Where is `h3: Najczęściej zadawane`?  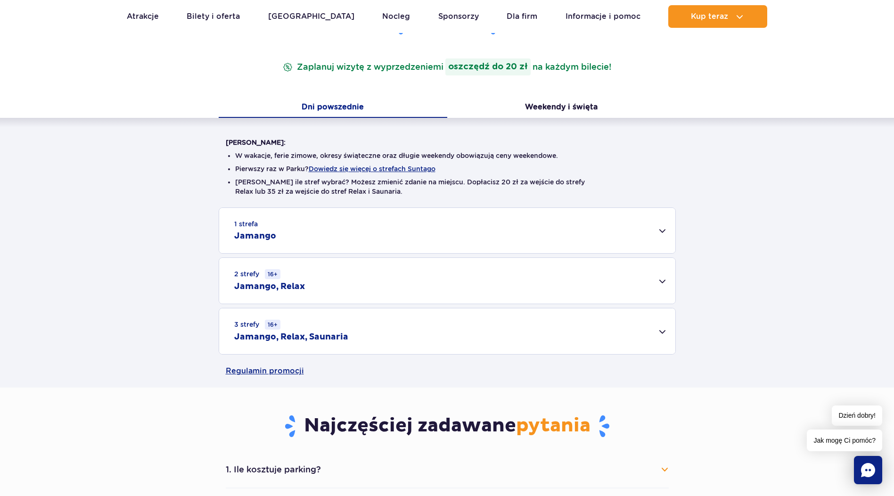
h3: Najczęściej zadawane is located at coordinates (447, 426).